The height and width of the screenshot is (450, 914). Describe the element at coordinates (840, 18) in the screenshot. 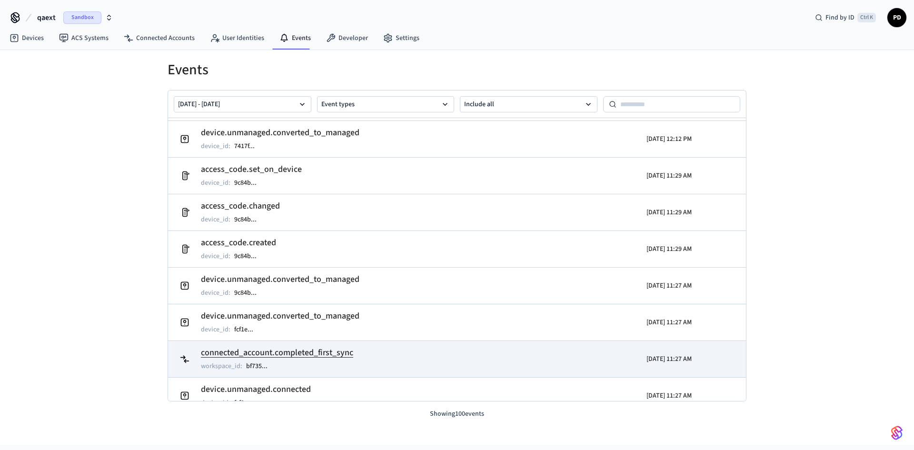

I see `span: Find by ID` at that location.